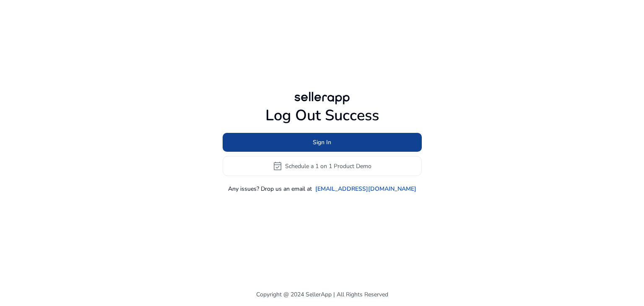 This screenshot has width=644, height=306. What do you see at coordinates (278, 166) in the screenshot?
I see `span: event_available` at bounding box center [278, 166].